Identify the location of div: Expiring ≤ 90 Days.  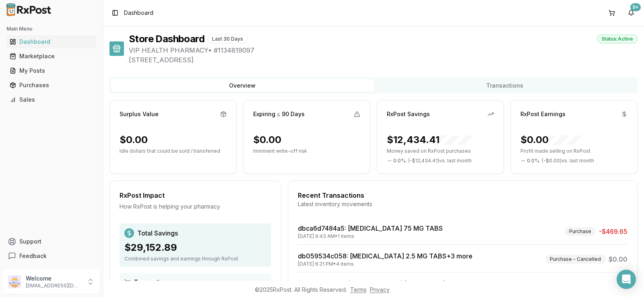
(279, 114).